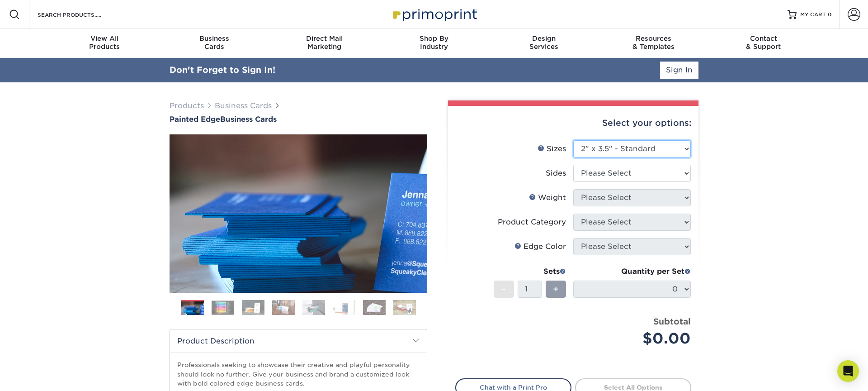 This screenshot has height=391, width=868. I want to click on img: Business Cards 02, so click(223, 307).